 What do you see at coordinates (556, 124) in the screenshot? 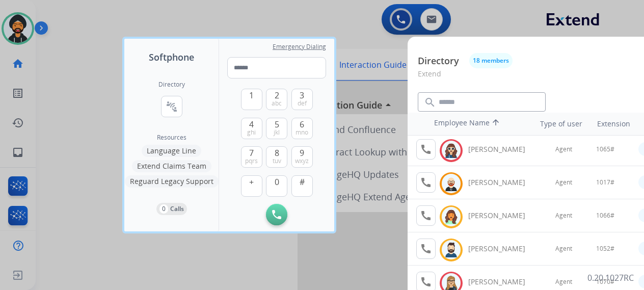
I see `th: Type of user` at bounding box center [556, 124].